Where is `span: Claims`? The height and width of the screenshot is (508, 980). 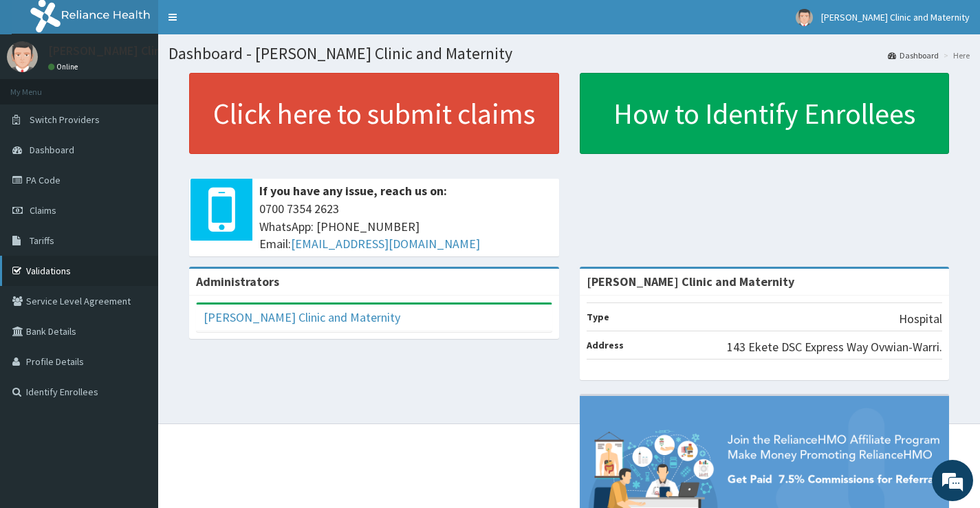 span: Claims is located at coordinates (42, 210).